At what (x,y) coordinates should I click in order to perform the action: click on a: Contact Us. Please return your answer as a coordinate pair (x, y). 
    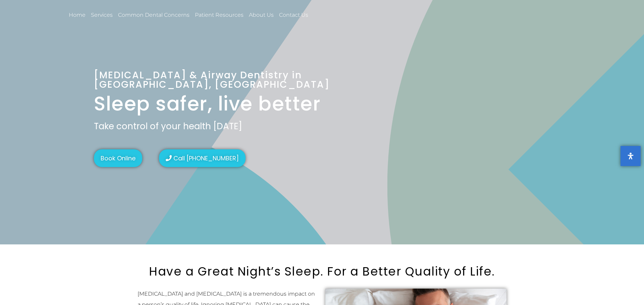
    Looking at the image, I should click on (293, 15).